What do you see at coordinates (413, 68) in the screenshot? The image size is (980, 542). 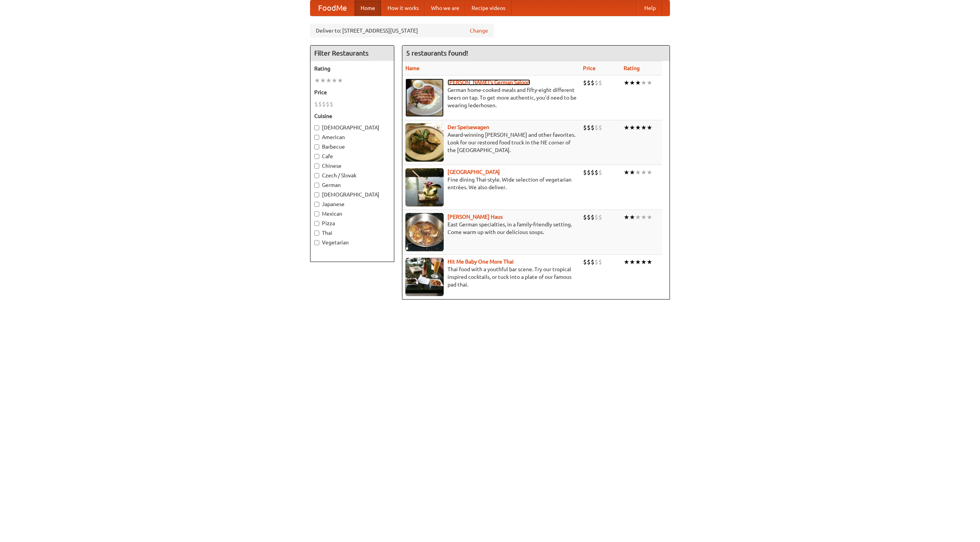 I see `a: Name` at bounding box center [413, 68].